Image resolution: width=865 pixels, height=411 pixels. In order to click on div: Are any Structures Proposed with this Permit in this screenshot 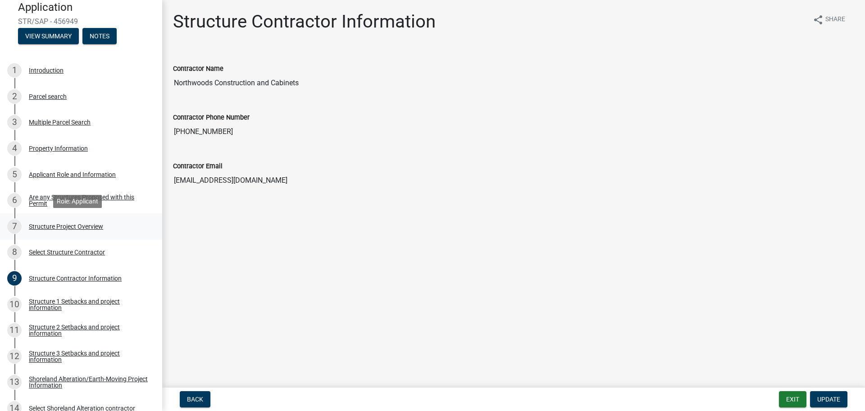, I will do `click(88, 200)`.